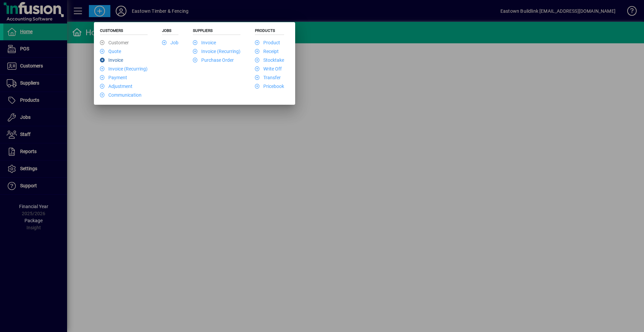 Image resolution: width=644 pixels, height=332 pixels. I want to click on a: Purchase Order, so click(214, 60).